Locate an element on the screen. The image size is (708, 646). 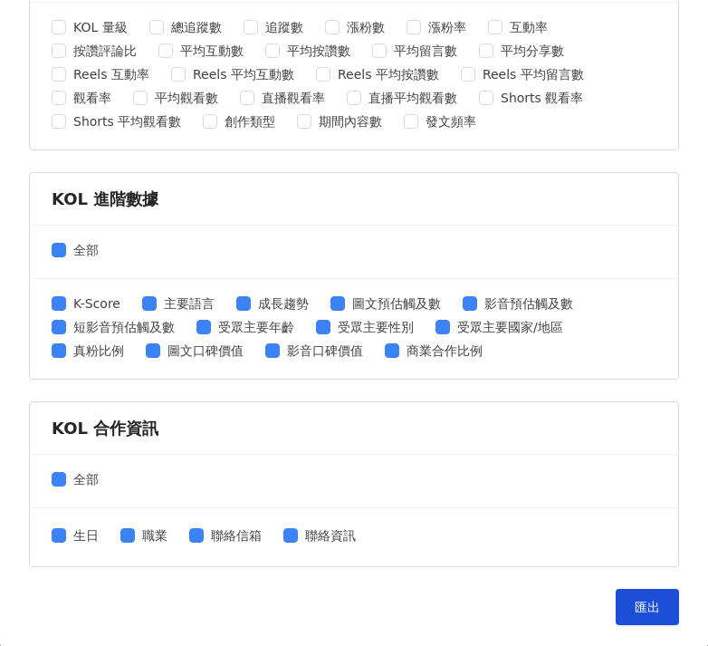
span: 受眾主要性別 is located at coordinates (376, 327).